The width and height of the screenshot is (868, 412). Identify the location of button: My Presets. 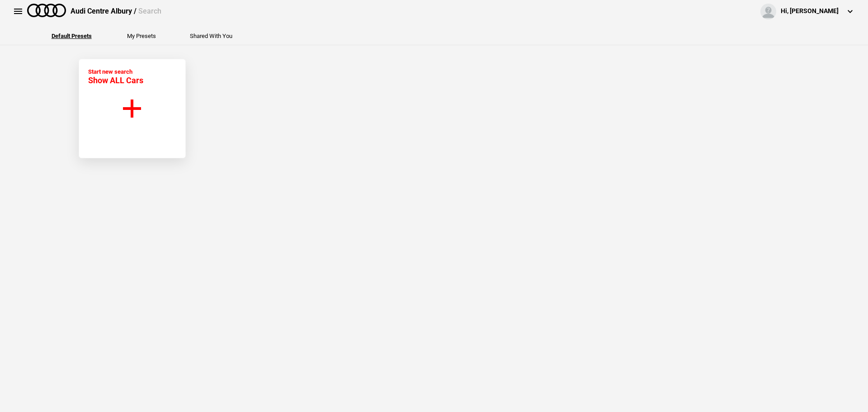
(142, 36).